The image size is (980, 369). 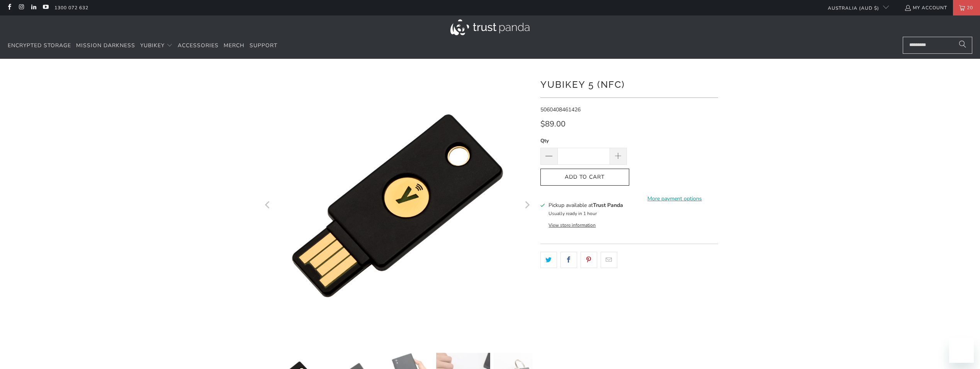 I want to click on span: Merch, so click(x=234, y=45).